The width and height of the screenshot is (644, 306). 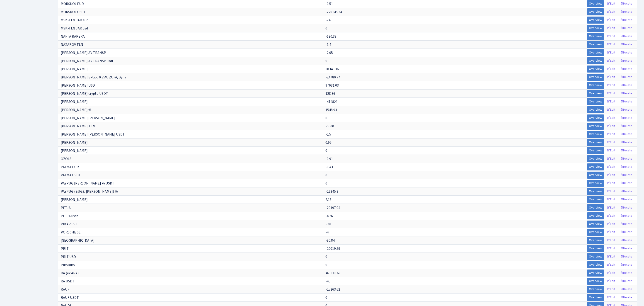 What do you see at coordinates (329, 143) in the screenshot?
I see `span: 0.99` at bounding box center [329, 143].